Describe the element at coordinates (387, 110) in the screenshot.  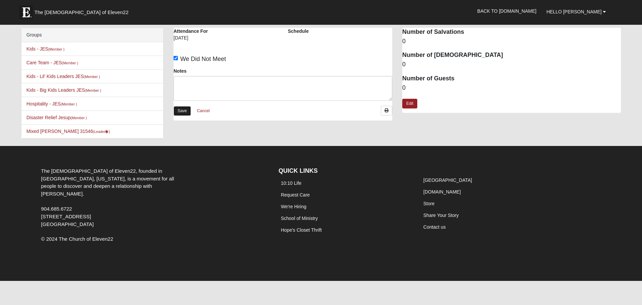
I see `a: Print Attendance Roster` at that location.